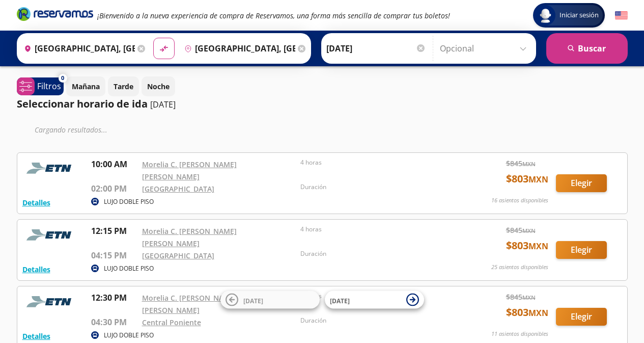 Image resolution: width=644 pixels, height=343 pixels. What do you see at coordinates (172, 321) in the screenshot?
I see `a: Central Poniente` at bounding box center [172, 321].